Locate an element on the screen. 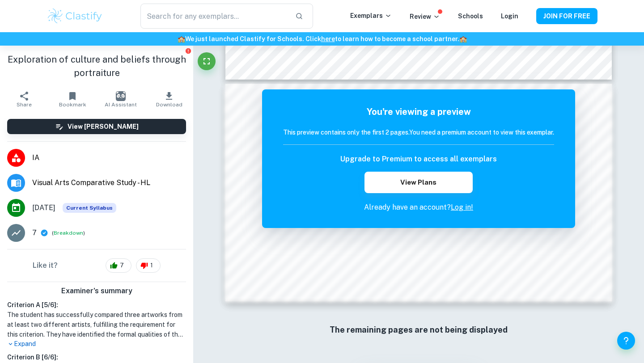  span: Current Syllabus is located at coordinates (90, 208).